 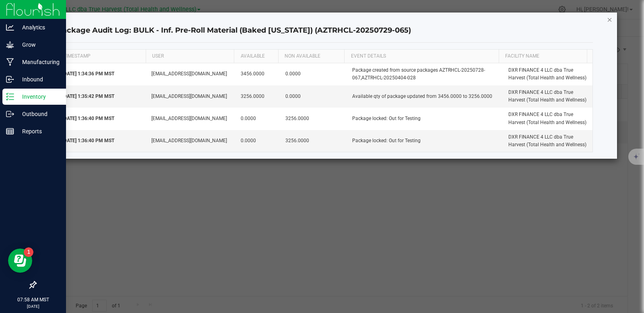 I want to click on td: Package created from source packages AZTRHCL-20250728-067,AZTRHCL-20250404-028, so click(x=426, y=74).